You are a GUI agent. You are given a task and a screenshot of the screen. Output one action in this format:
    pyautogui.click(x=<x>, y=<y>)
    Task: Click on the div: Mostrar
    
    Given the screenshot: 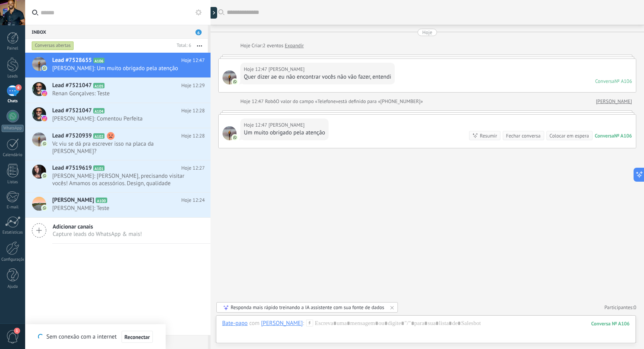 What is the action you would take?
    pyautogui.click(x=213, y=13)
    